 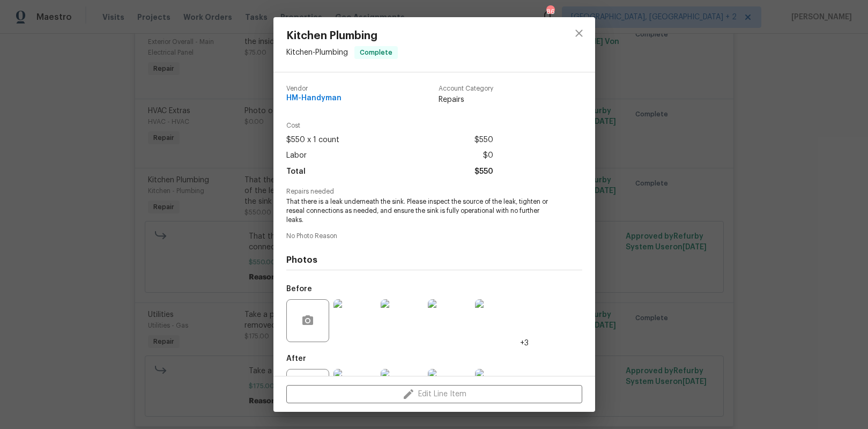 I want to click on span: Total, so click(x=296, y=172).